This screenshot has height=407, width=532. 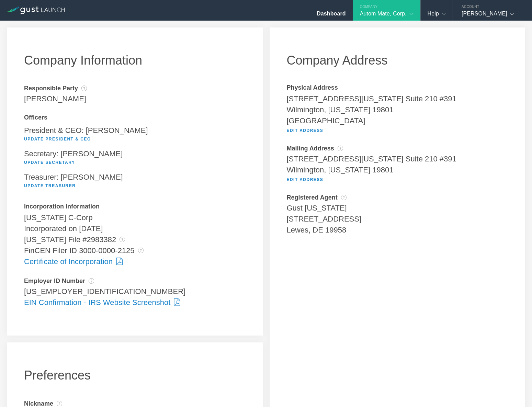 What do you see at coordinates (331, 15) in the screenshot?
I see `div: Dashboard` at bounding box center [331, 15].